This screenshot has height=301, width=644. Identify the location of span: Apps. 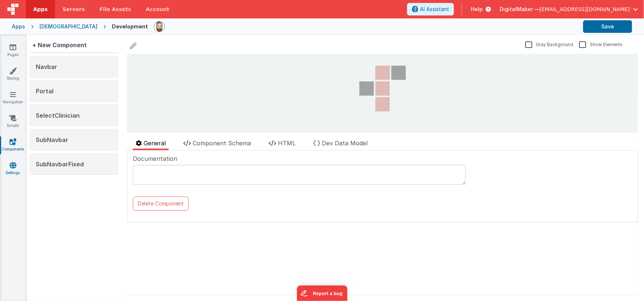
(40, 9).